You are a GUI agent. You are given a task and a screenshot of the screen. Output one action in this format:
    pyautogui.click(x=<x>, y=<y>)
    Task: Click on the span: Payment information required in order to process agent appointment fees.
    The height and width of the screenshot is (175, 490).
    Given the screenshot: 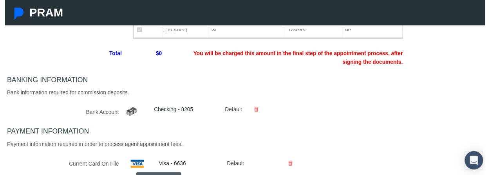 What is the action you would take?
    pyautogui.click(x=92, y=147)
    